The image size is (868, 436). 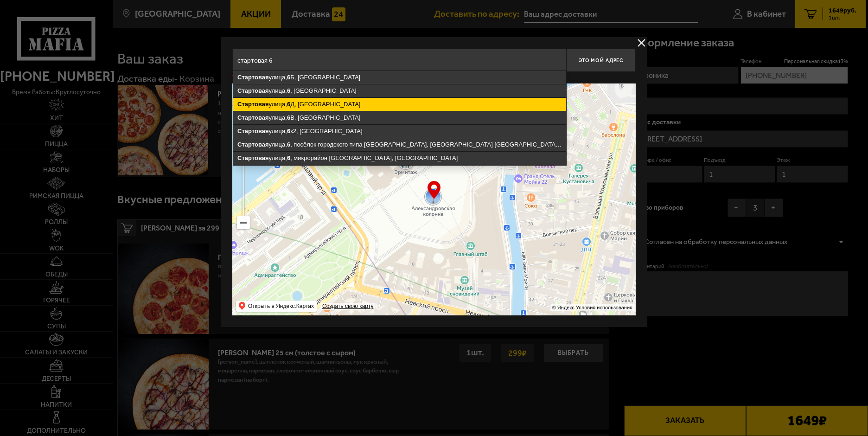 I want to click on input: Введите адрес доставки, so click(x=399, y=60).